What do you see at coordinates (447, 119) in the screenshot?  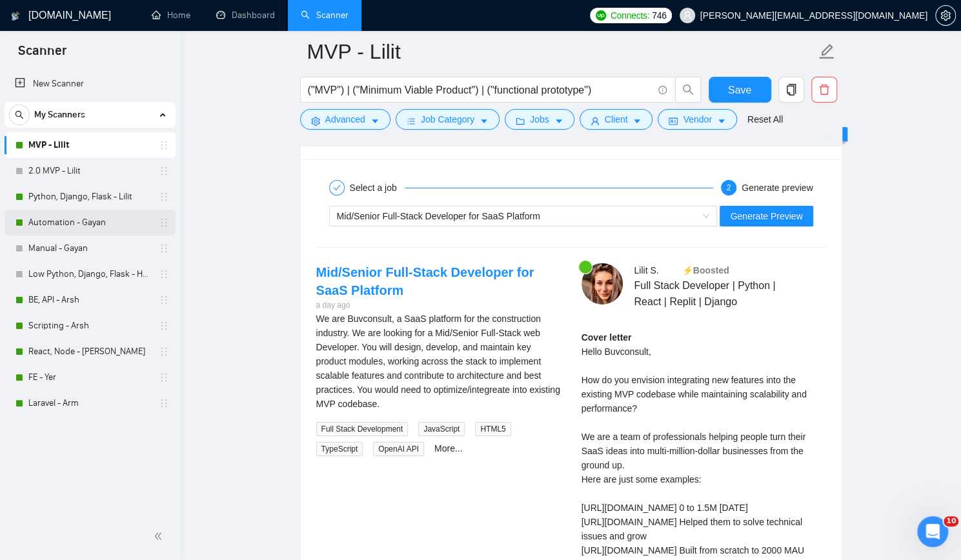 I see `button: barsJob Categorycaret-down` at bounding box center [447, 119].